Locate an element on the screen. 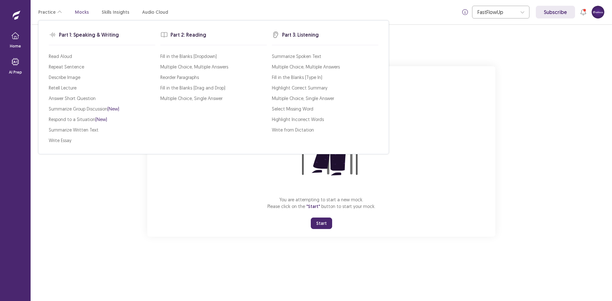 The width and height of the screenshot is (612, 301). p: Summarize Written Text is located at coordinates (74, 130).